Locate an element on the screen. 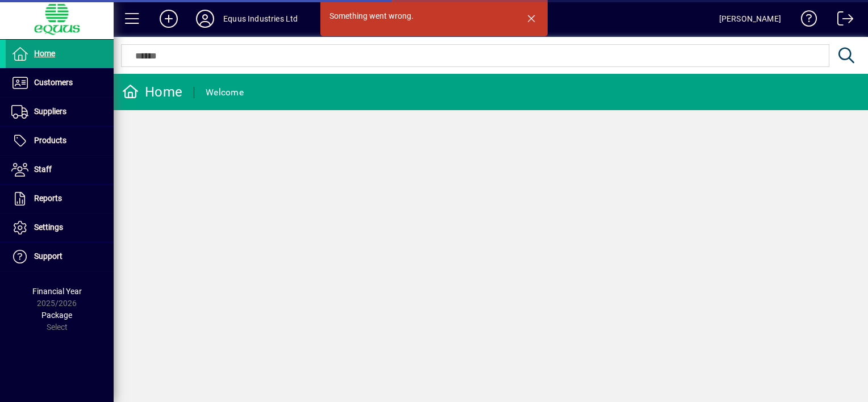 Image resolution: width=868 pixels, height=402 pixels. a: Knowledge Base is located at coordinates (805, 20).